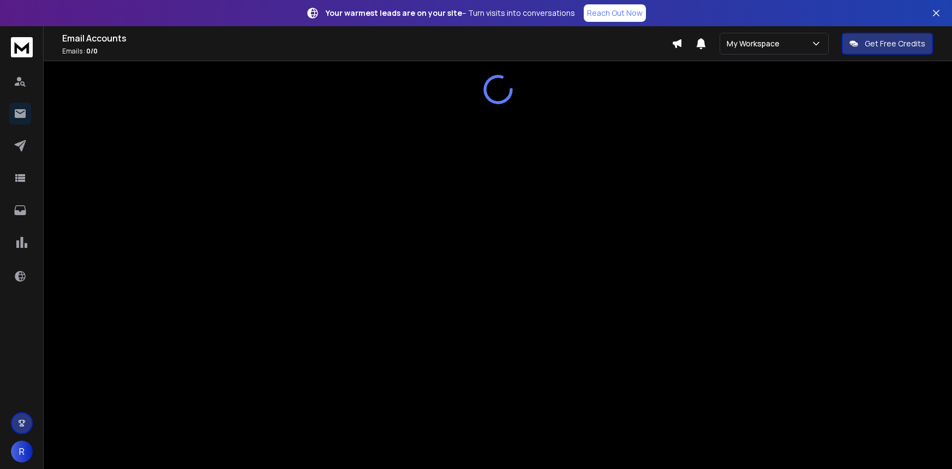 This screenshot has width=952, height=469. Describe the element at coordinates (394, 13) in the screenshot. I see `strong: Your warmest leads are on your site` at that location.